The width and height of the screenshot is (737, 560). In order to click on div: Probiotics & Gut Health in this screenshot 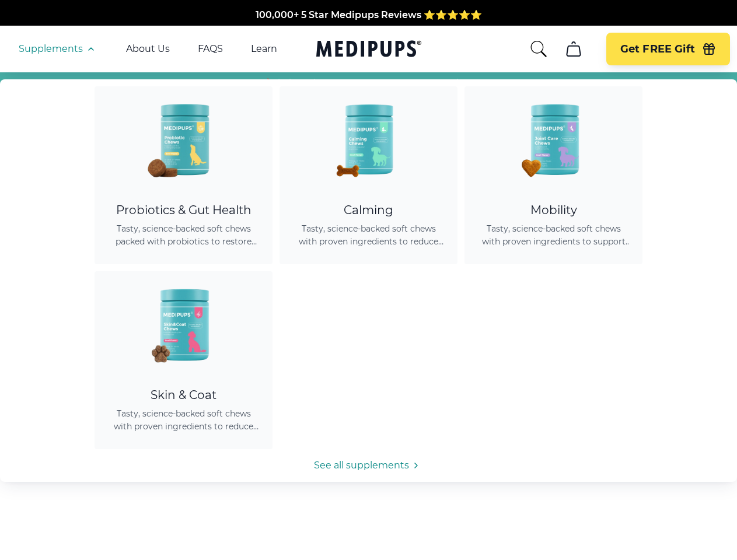, I will do `click(183, 210)`.